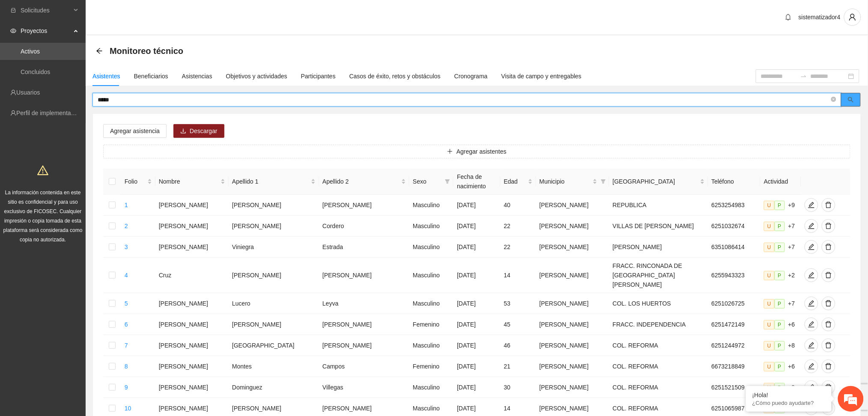 This screenshot has height=416, width=868. What do you see at coordinates (197, 76) in the screenshot?
I see `div: Asistencias` at bounding box center [197, 76].